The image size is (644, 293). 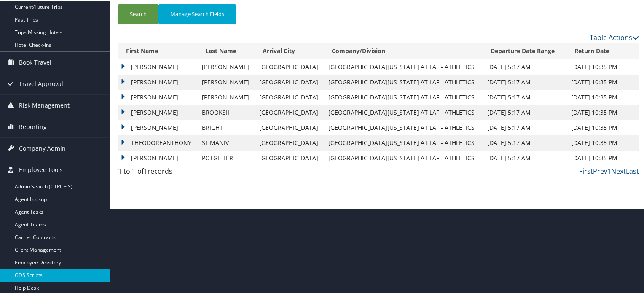 I want to click on td: BRIGHT, so click(x=227, y=127).